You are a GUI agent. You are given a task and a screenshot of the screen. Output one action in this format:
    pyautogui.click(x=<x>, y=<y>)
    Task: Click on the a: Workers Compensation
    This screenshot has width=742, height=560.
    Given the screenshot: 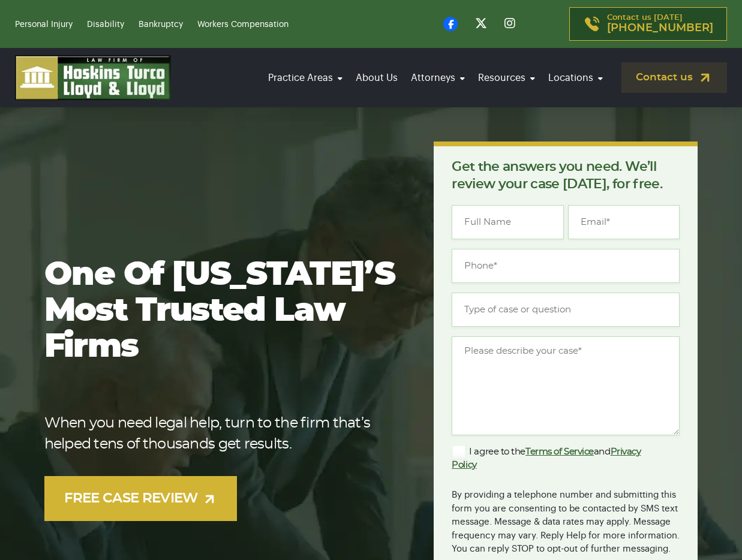 What is the action you would take?
    pyautogui.click(x=243, y=24)
    